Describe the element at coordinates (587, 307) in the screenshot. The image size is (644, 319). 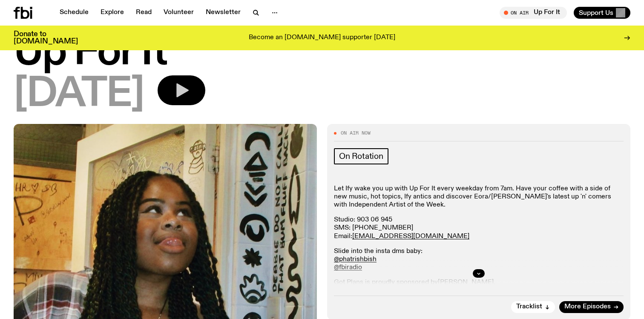
I see `span: More Episodes` at that location.